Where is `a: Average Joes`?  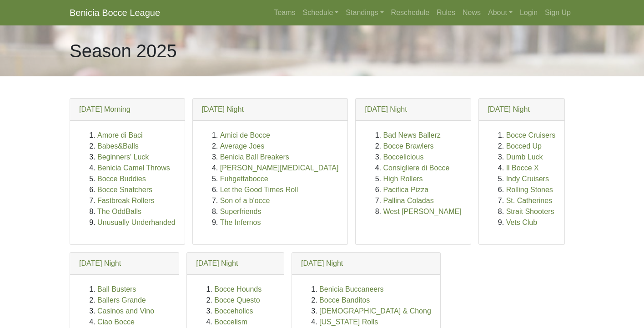
a: Average Joes is located at coordinates (242, 146).